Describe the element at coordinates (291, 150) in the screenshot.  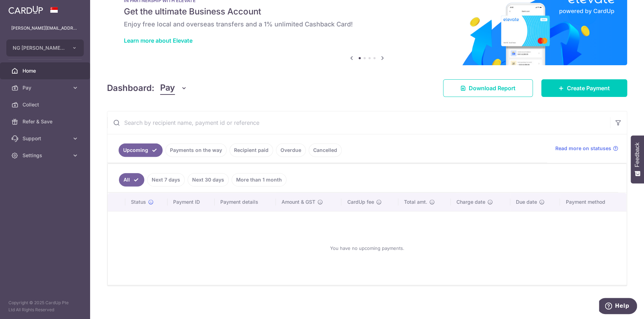
I see `a: Overdue` at that location.